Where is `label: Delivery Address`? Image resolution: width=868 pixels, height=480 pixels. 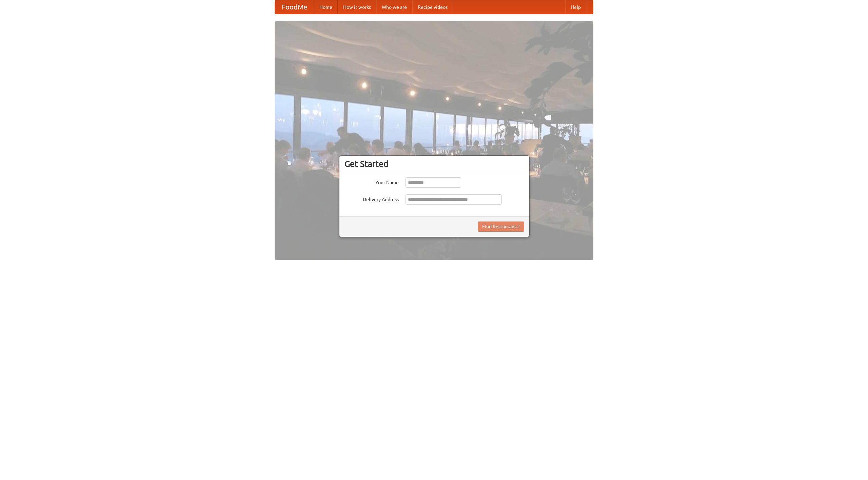 label: Delivery Address is located at coordinates (372, 198).